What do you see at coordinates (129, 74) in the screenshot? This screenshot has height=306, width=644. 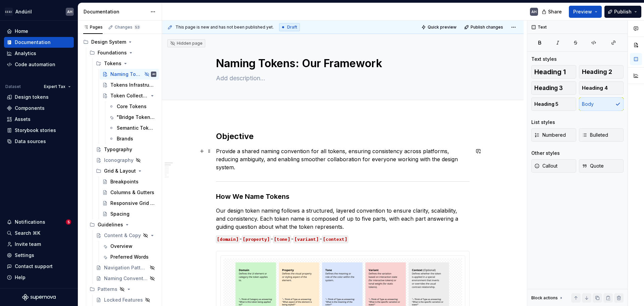 I see `a: Naming Tokens: Our FrameworkAH` at bounding box center [129, 74].